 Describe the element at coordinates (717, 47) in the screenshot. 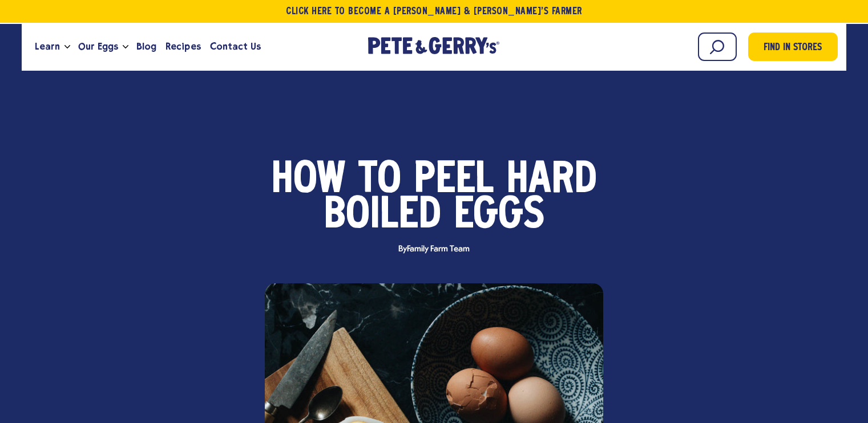

I see `input: Search` at that location.